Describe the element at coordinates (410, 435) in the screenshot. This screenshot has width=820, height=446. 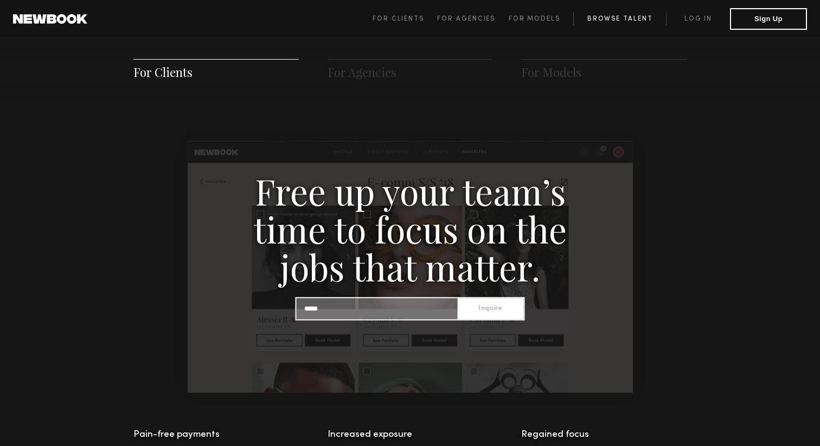
I see `h4: Increased exposure` at that location.